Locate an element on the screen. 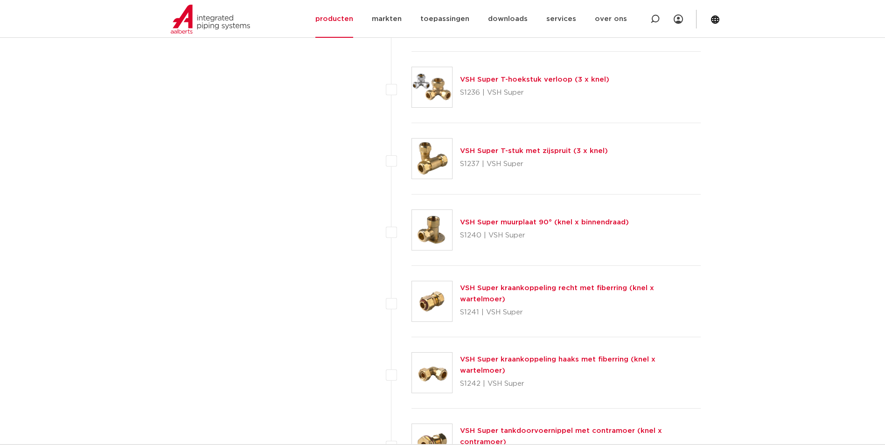 This screenshot has width=885, height=445. p: S1240 | VSH Super is located at coordinates (544, 236).